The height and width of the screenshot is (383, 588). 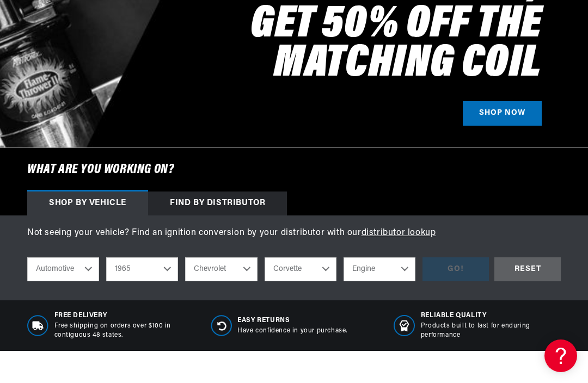 What do you see at coordinates (142, 269) in the screenshot?
I see `select: Year` at bounding box center [142, 269].